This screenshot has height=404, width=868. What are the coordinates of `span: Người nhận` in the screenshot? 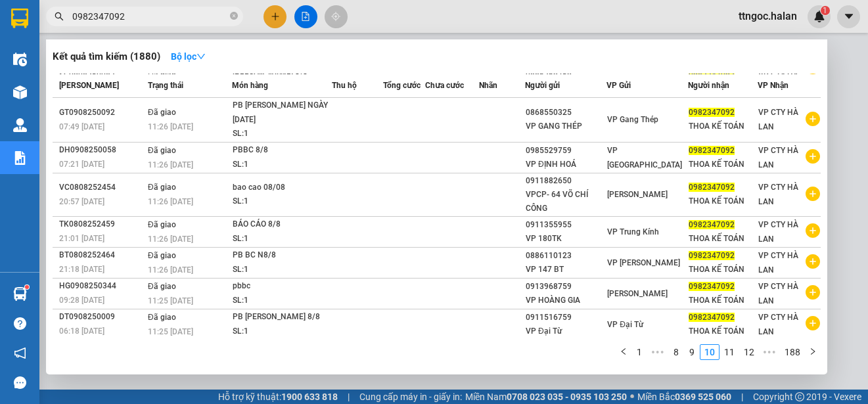 It's located at (708, 86).